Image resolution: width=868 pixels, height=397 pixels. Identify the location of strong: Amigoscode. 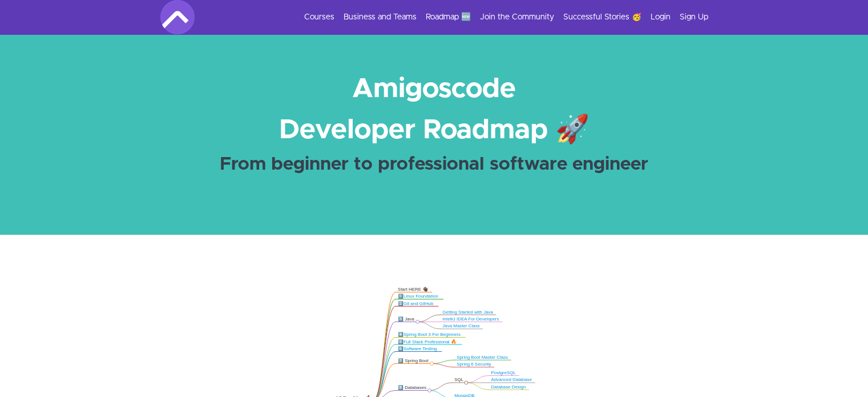
(433, 89).